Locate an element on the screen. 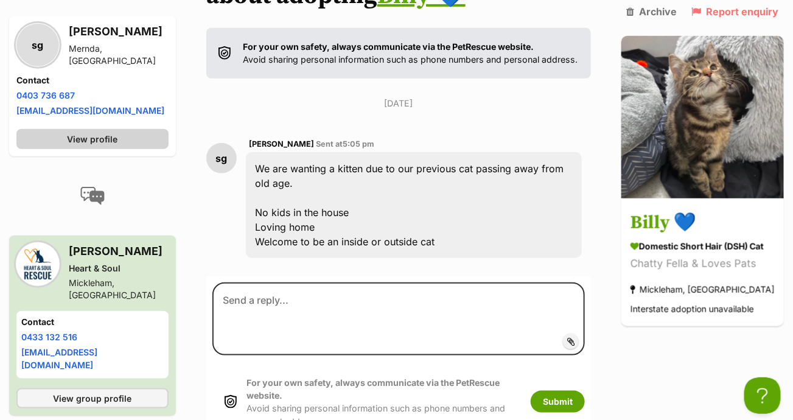 This screenshot has width=793, height=420. p: Avoid sharing personal information such as phone numbers and personal address. is located at coordinates (410, 53).